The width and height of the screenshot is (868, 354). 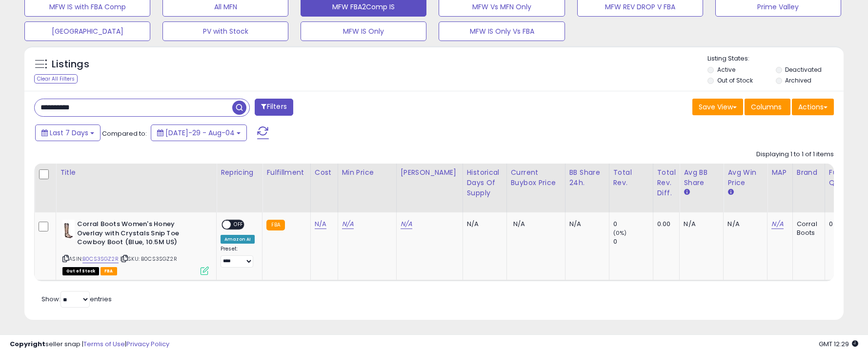 I want to click on span: FBA, so click(x=109, y=271).